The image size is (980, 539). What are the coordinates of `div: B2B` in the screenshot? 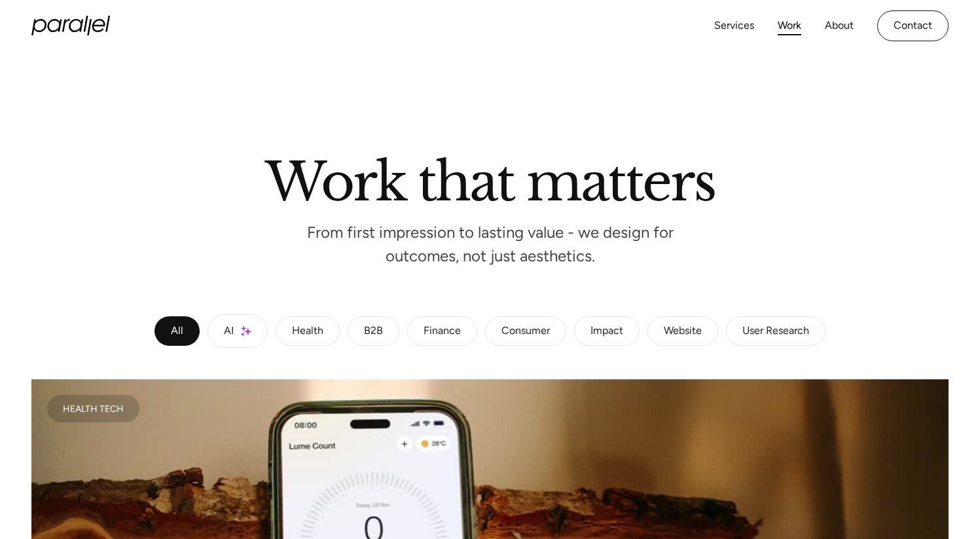 It's located at (373, 331).